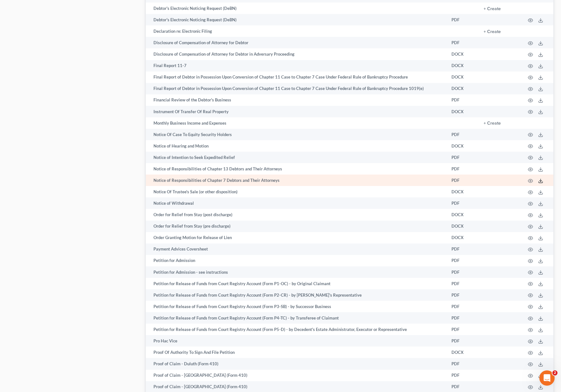 Image resolution: width=561 pixels, height=392 pixels. Describe the element at coordinates (296, 135) in the screenshot. I see `td: Notice Of Case To Equity Security Holders` at that location.